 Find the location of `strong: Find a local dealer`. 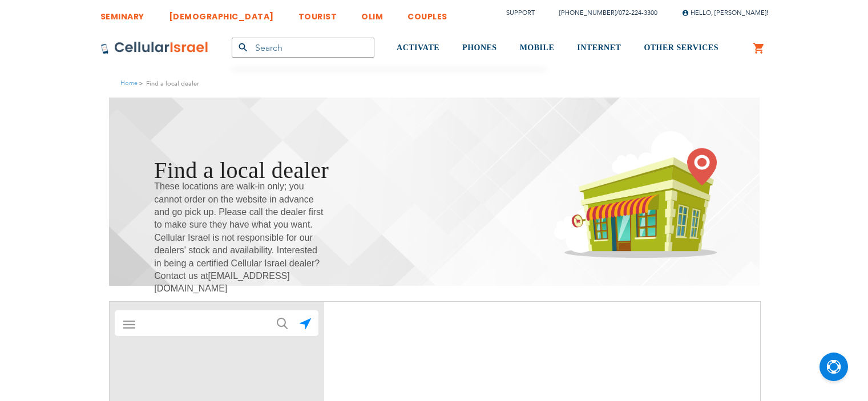

strong: Find a local dealer is located at coordinates (173, 83).